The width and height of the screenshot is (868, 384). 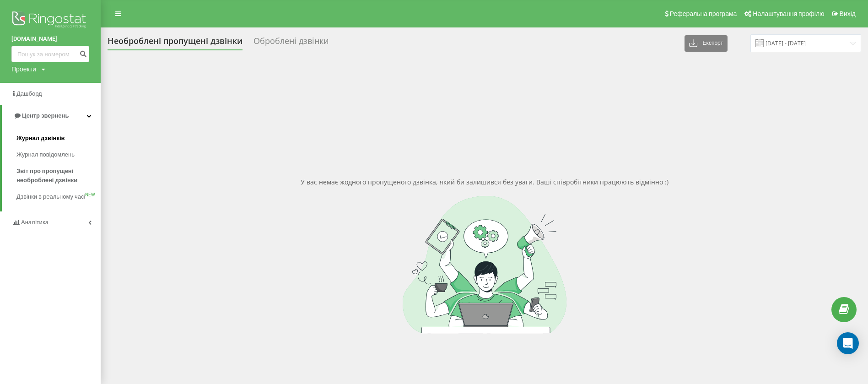 What do you see at coordinates (59, 176) in the screenshot?
I see `a: Звіт про пропущені необроблені дзвінки` at bounding box center [59, 176].